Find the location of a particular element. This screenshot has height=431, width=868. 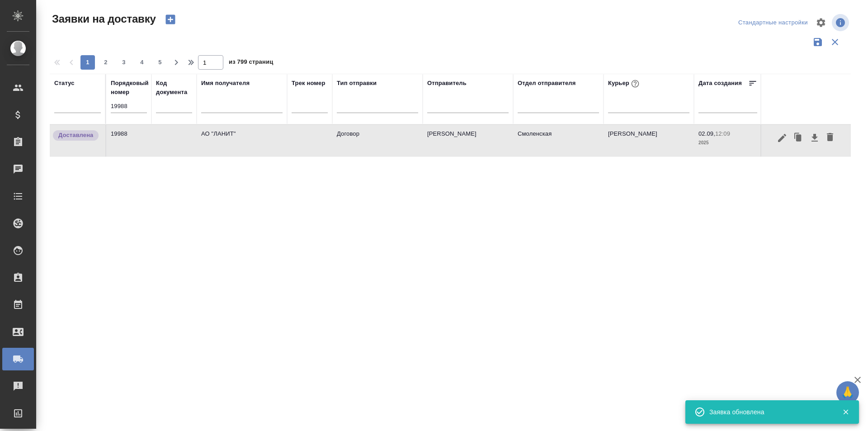

div: split button is located at coordinates (773, 22).